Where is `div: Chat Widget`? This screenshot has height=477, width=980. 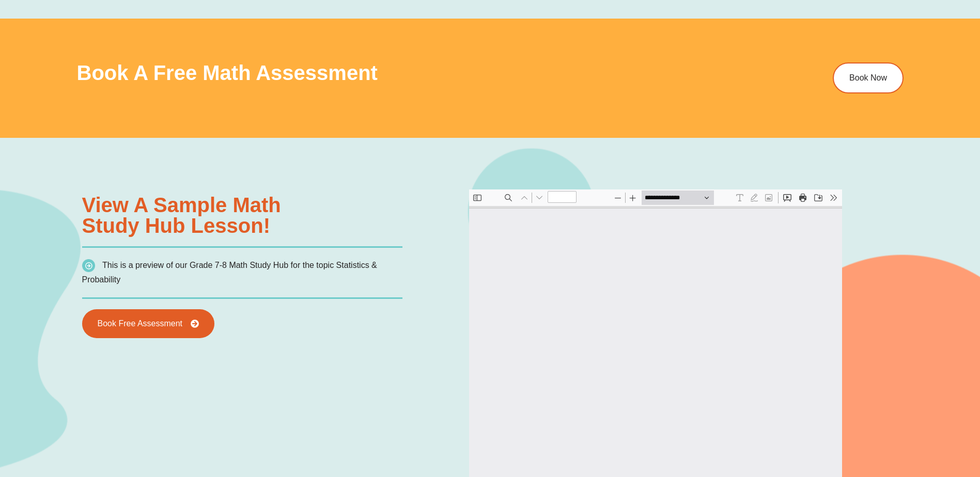 div: Chat Widget is located at coordinates (894, 419).